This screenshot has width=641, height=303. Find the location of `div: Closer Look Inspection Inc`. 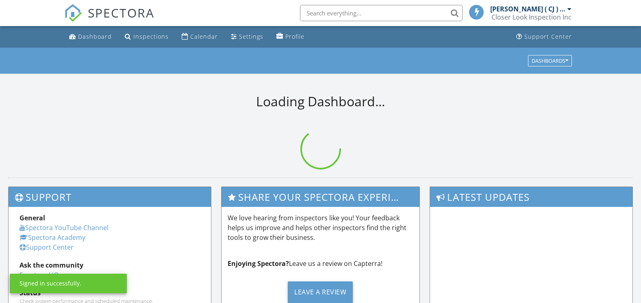

div: Closer Look Inspection Inc is located at coordinates (532, 17).